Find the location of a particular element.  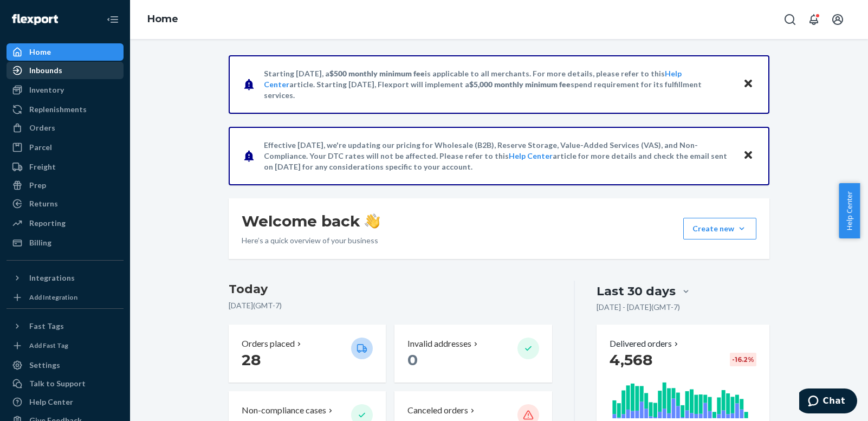

button: Help Center is located at coordinates (849, 211).